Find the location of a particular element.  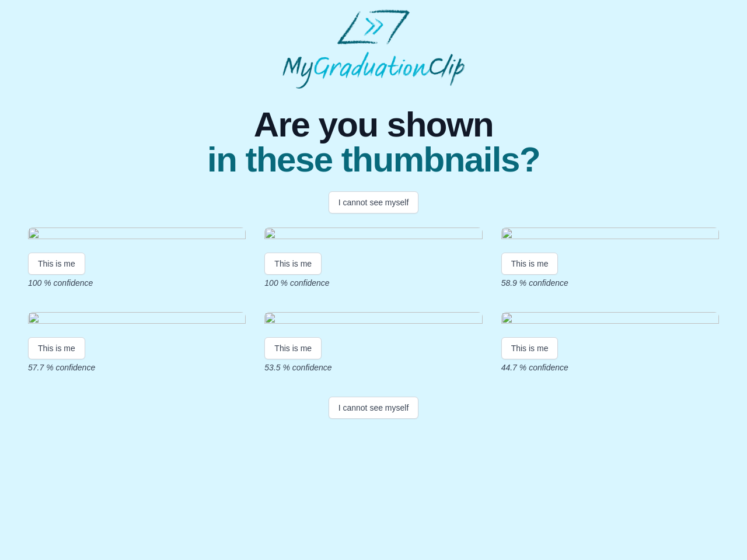

p: 58.9 % confidence is located at coordinates (610, 283).